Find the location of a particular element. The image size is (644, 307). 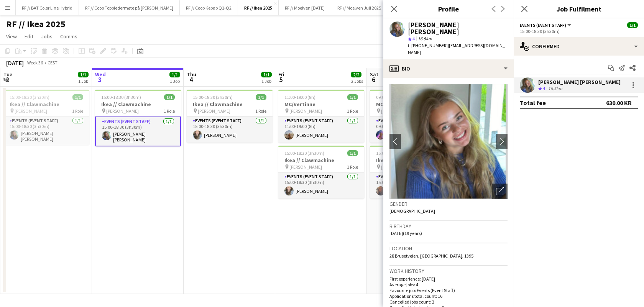

div: 15:00-18:30 (3h30m) is located at coordinates (579, 31).